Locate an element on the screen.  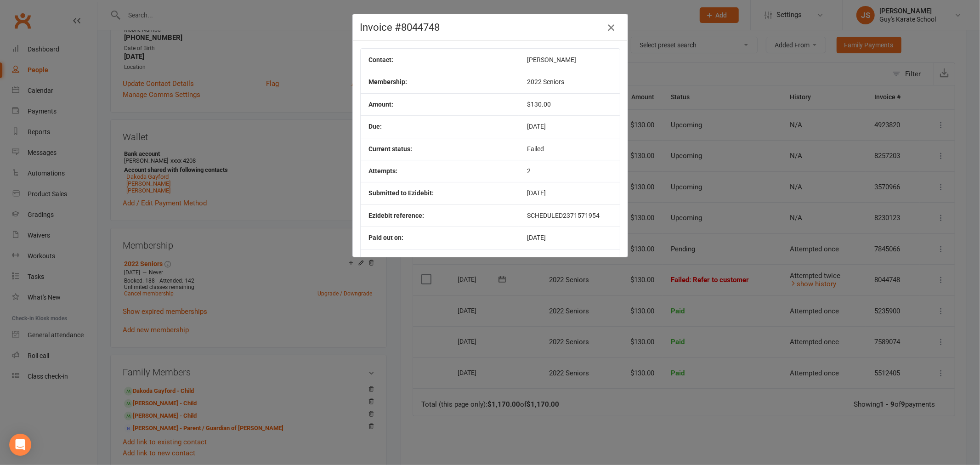
td: 2 is located at coordinates (569, 171).